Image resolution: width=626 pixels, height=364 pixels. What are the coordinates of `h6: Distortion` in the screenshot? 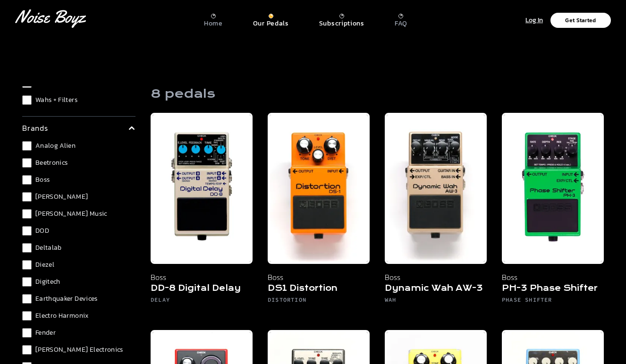 It's located at (319, 302).